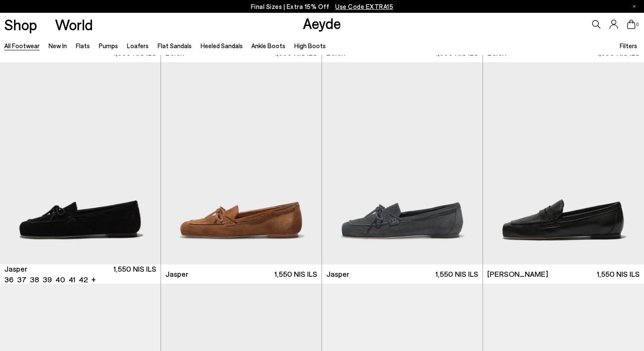  Describe the element at coordinates (72, 279) in the screenshot. I see `li: 41` at that location.